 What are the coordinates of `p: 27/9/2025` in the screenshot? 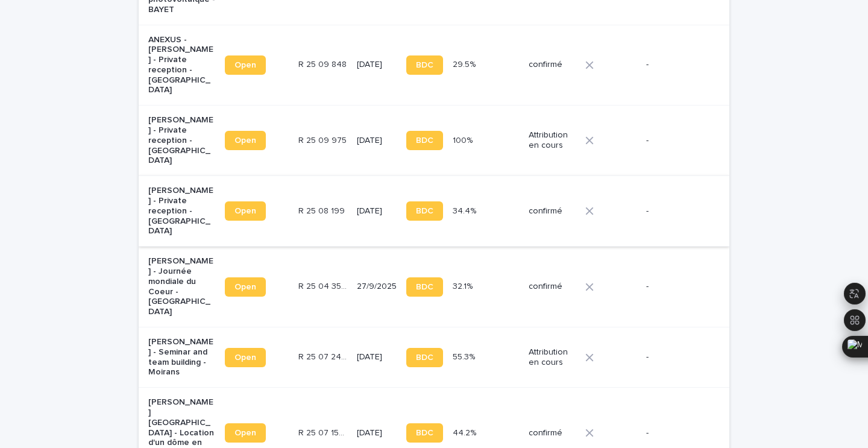 It's located at (376, 286).